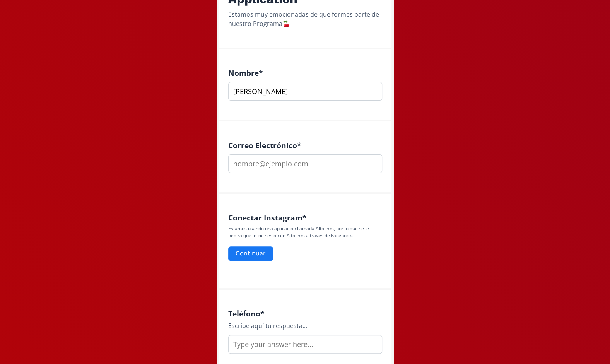 The image size is (610, 364). Describe the element at coordinates (305, 344) in the screenshot. I see `input: Type your answer here...` at that location.